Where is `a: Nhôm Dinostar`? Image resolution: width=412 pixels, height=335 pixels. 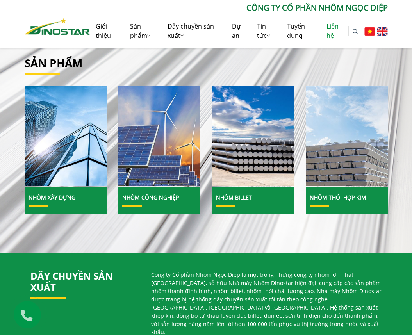
a: Nhôm Dinostar is located at coordinates (57, 25).